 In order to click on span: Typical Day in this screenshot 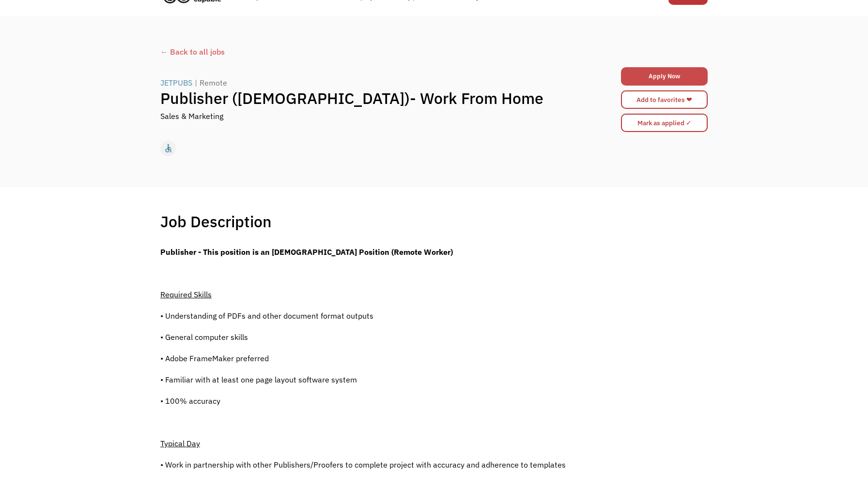, I will do `click(180, 443)`.